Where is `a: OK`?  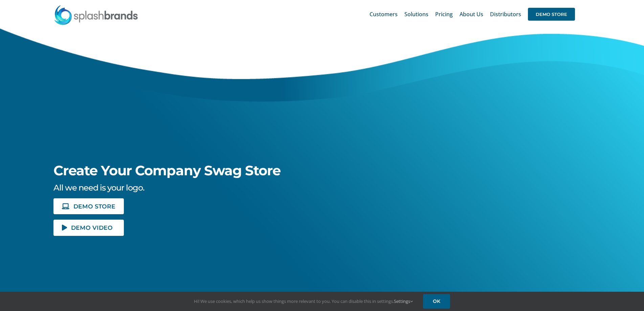
a: OK is located at coordinates (437, 300).